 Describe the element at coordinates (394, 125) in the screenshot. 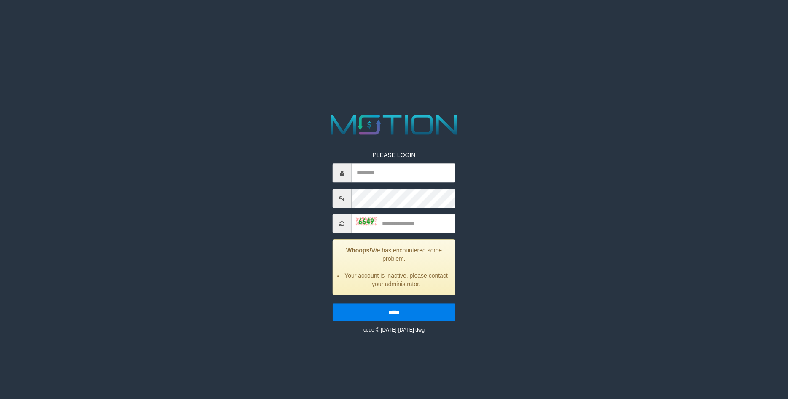

I see `img: MOTION_logo.png` at that location.